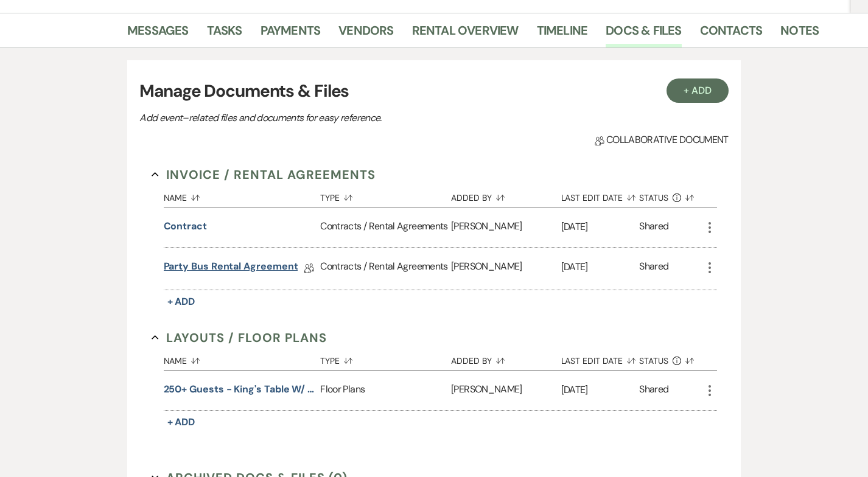 This screenshot has width=868, height=477. I want to click on a: Notes, so click(799, 34).